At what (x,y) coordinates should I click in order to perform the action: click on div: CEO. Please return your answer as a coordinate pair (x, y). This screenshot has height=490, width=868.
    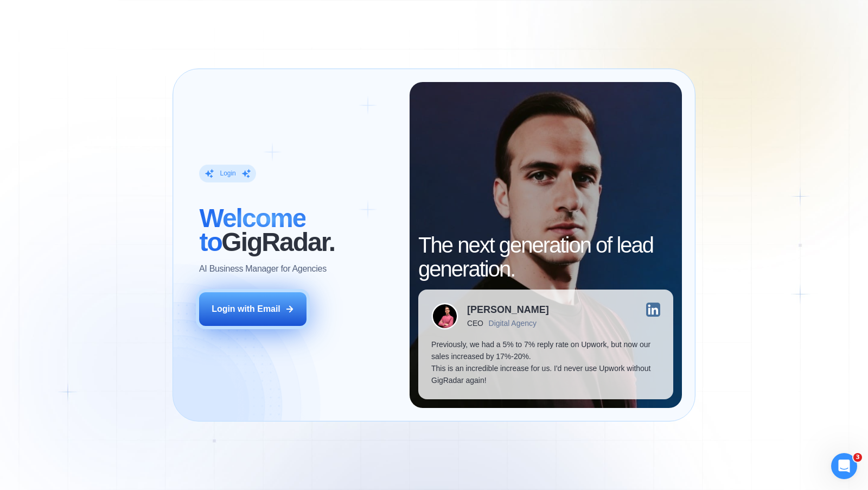
    Looking at the image, I should click on (475, 323).